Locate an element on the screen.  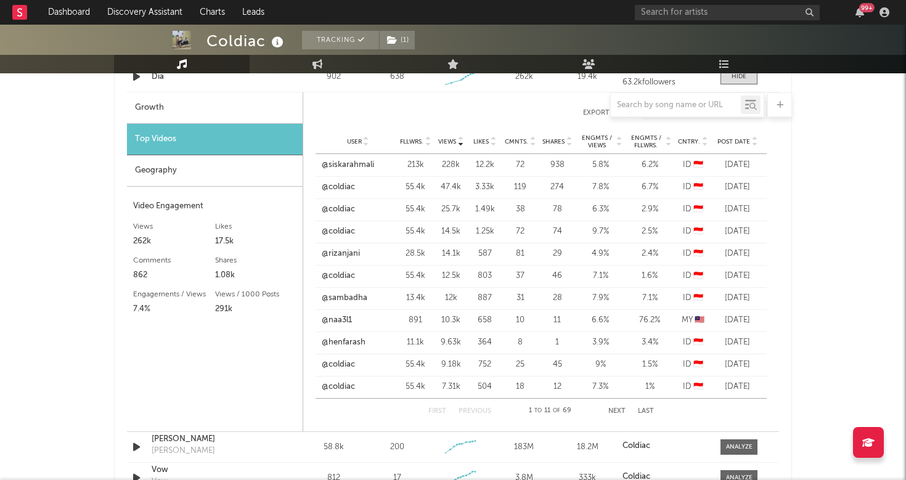
div: 862 is located at coordinates (174, 275).